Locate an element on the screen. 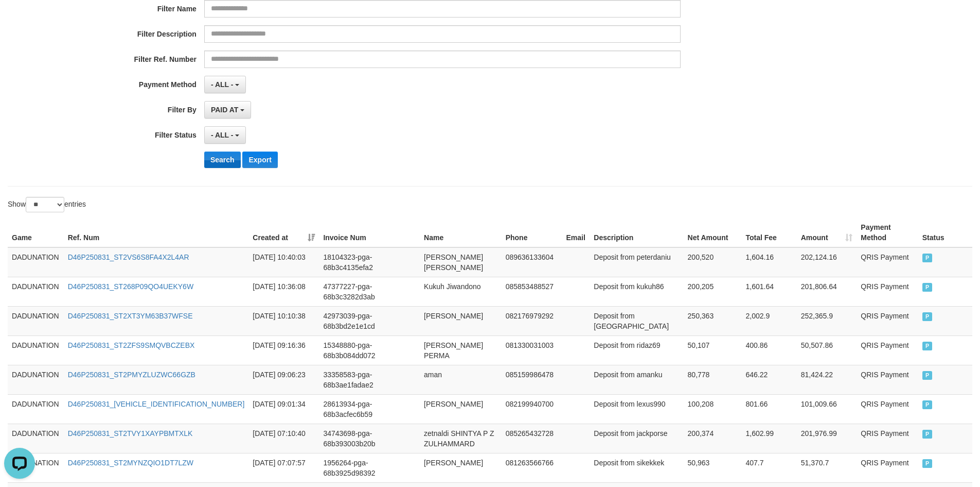  button: Search is located at coordinates (222, 160).